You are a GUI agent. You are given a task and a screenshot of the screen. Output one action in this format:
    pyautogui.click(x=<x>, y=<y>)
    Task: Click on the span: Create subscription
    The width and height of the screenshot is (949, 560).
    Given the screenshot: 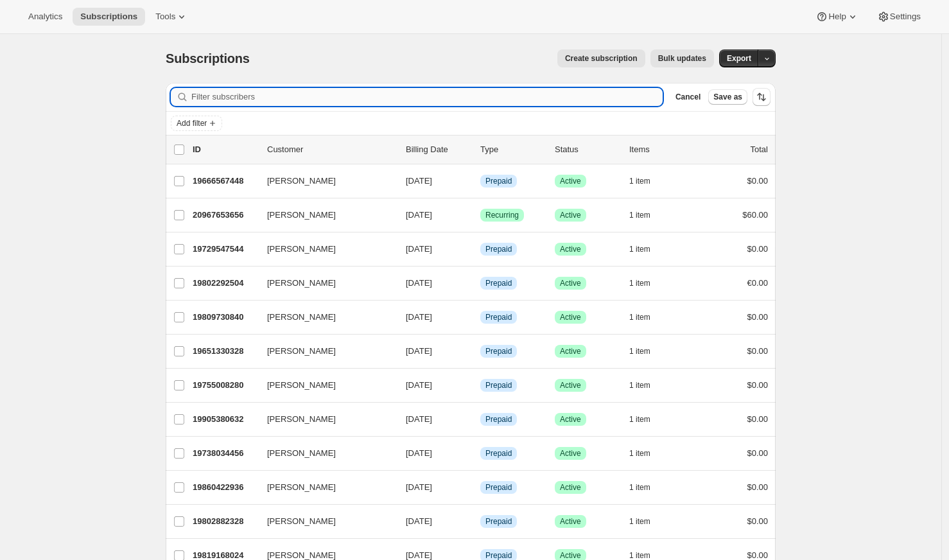 What is the action you would take?
    pyautogui.click(x=601, y=58)
    